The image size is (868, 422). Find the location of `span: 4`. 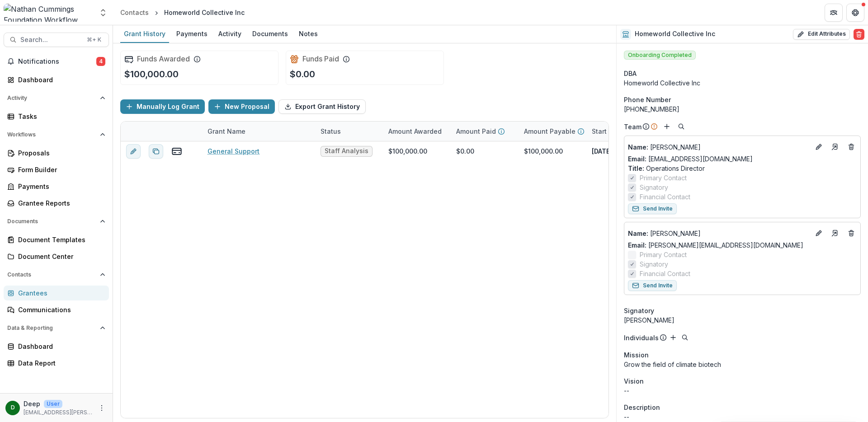

span: 4 is located at coordinates (101, 61).